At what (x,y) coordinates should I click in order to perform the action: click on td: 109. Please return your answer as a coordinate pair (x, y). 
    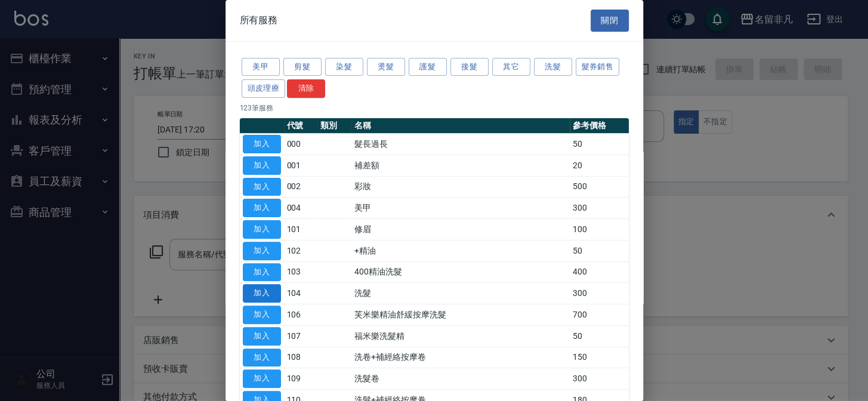
    Looking at the image, I should click on (301, 379).